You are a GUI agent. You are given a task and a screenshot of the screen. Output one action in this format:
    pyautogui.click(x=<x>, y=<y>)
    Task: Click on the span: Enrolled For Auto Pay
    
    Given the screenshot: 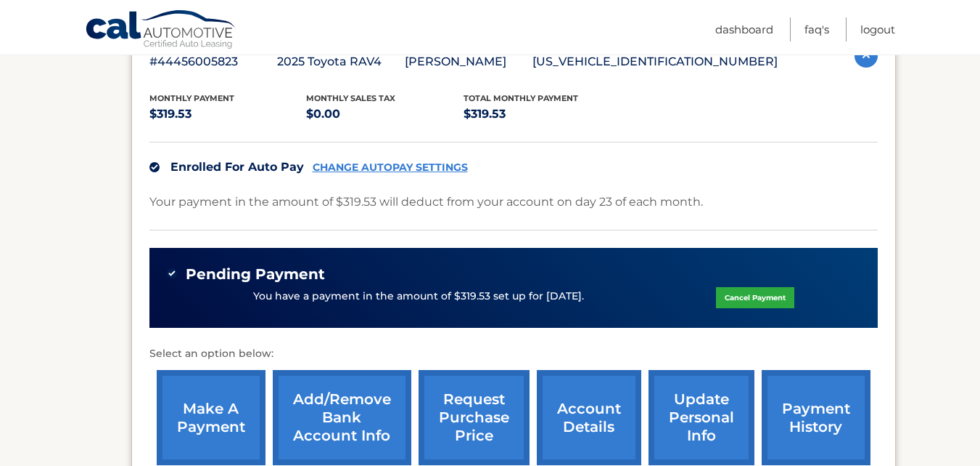 What is the action you would take?
    pyautogui.click(x=237, y=167)
    